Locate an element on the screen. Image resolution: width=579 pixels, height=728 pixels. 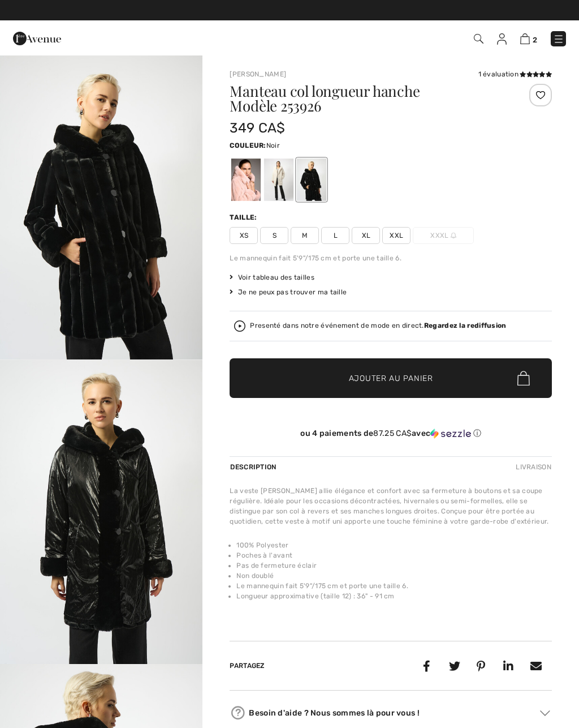
div: ou 4 paiements de avec is located at coordinates (391, 434).